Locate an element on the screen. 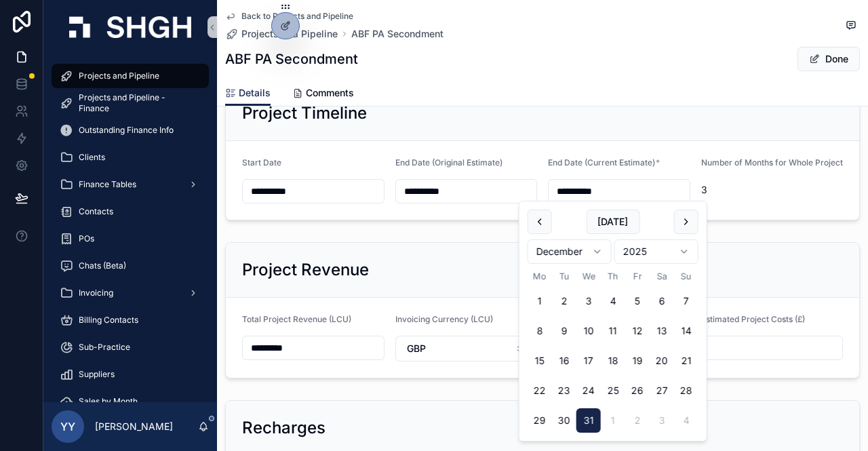 The width and height of the screenshot is (868, 451). button: Select Button is located at coordinates (466, 349).